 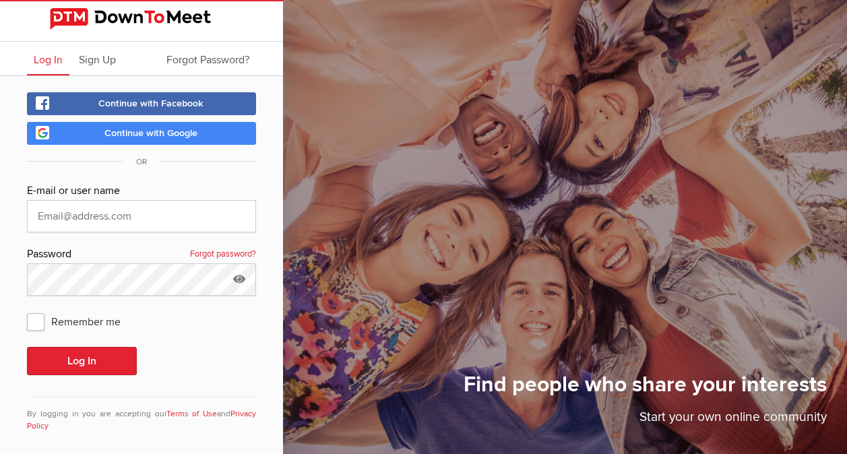 I want to click on div: E-mail or user name, so click(x=142, y=191).